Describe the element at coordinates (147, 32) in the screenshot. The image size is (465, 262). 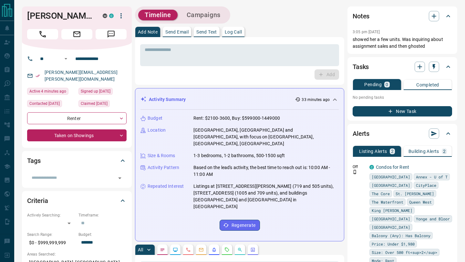
I see `p: Add Note` at that location.